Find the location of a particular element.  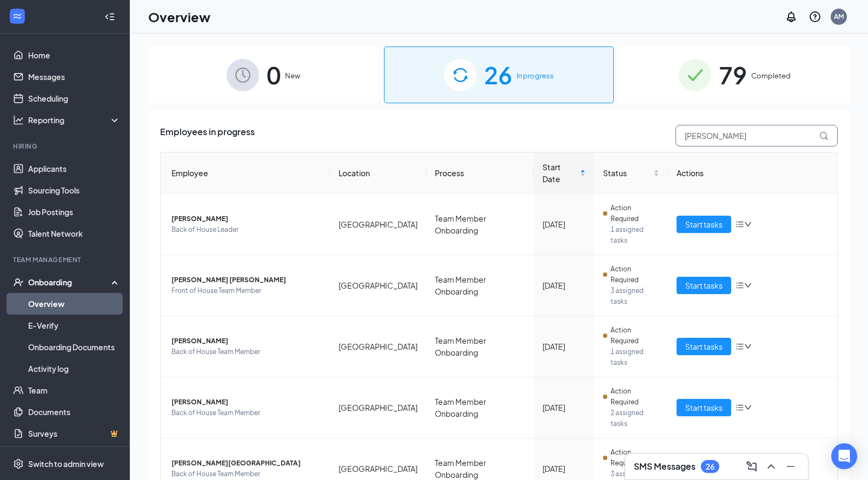

span: Start Date is located at coordinates (560, 173).